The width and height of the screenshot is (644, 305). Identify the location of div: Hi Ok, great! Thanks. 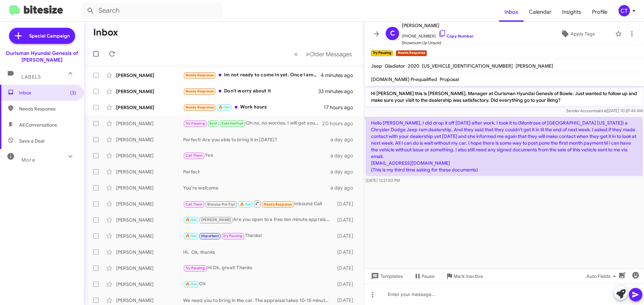
(258, 268).